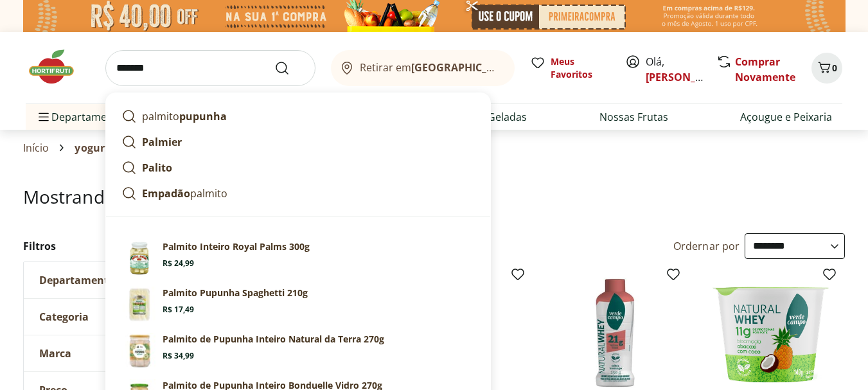 This screenshot has height=390, width=868. What do you see at coordinates (298, 351) in the screenshot?
I see `a: Palmito de Pupunha Inteiro Natural da Terra 270gPalmito de Pupunha Inteiro Natural da Terra 270gR...` at bounding box center [298, 351].